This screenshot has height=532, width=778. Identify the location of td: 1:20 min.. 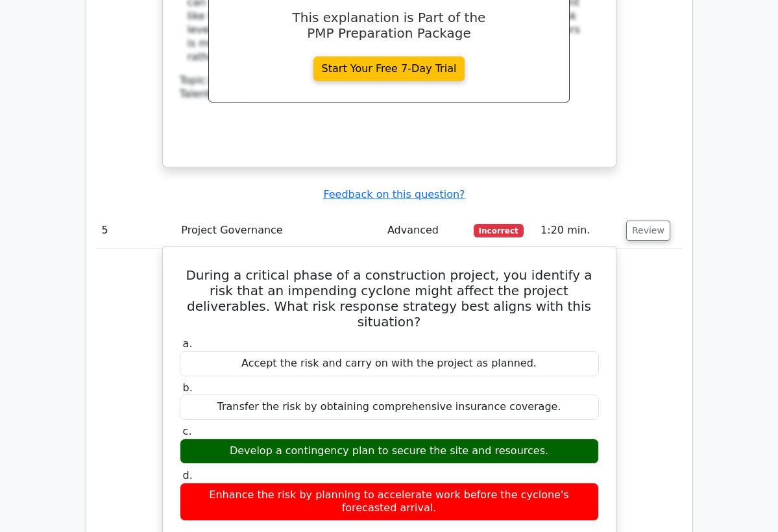
(578, 230).